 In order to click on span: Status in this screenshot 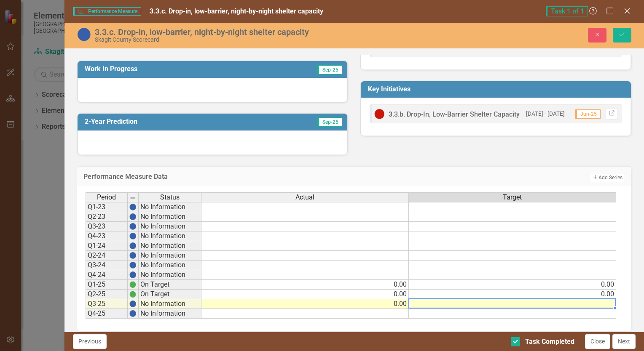, I will do `click(170, 197)`.